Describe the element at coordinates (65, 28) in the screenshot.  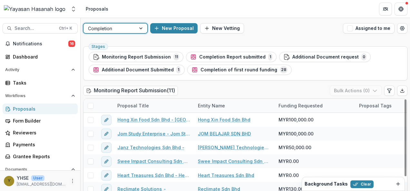
I see `div: Ctrl + K` at that location.